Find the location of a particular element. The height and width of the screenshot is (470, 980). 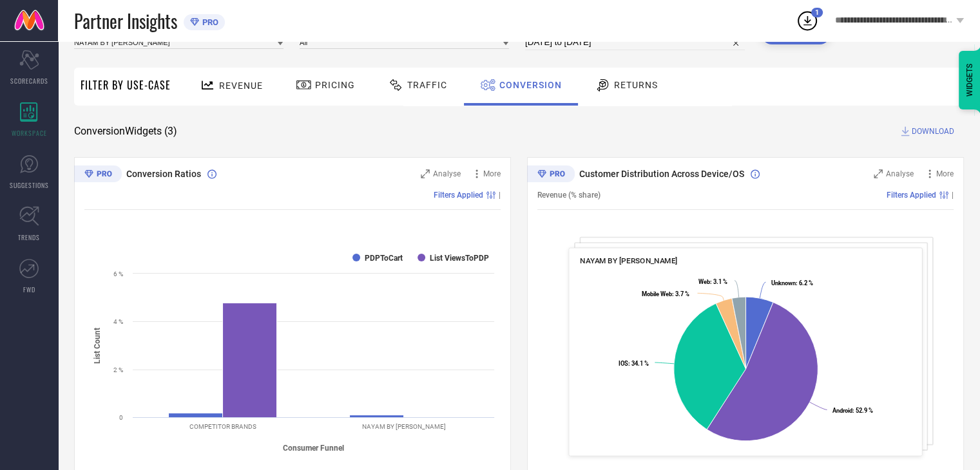

tspan: Web is located at coordinates (704, 281).